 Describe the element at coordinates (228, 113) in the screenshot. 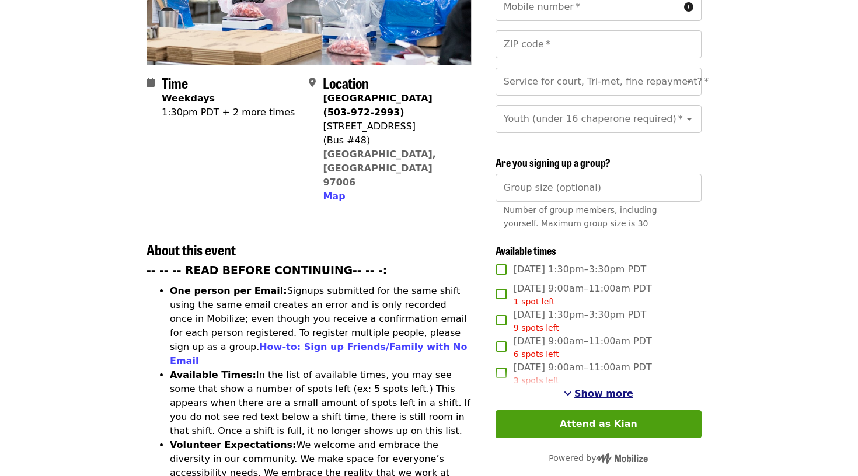

I see `div: 1:30pm PDT + 2 more times` at that location.